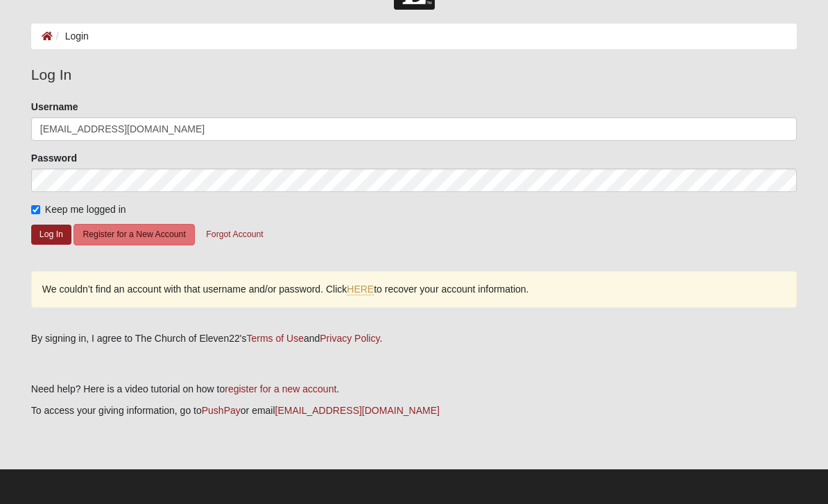 This screenshot has width=828, height=504. Describe the element at coordinates (414, 289) in the screenshot. I see `div: We couldn’t find an account with that username and/or password. Click to recover your account inf...` at that location.